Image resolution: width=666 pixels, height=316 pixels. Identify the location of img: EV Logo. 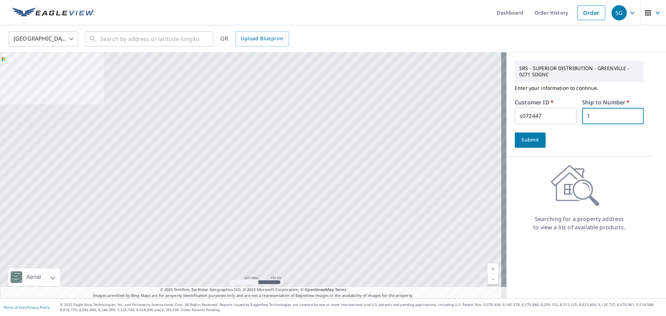
(53, 13).